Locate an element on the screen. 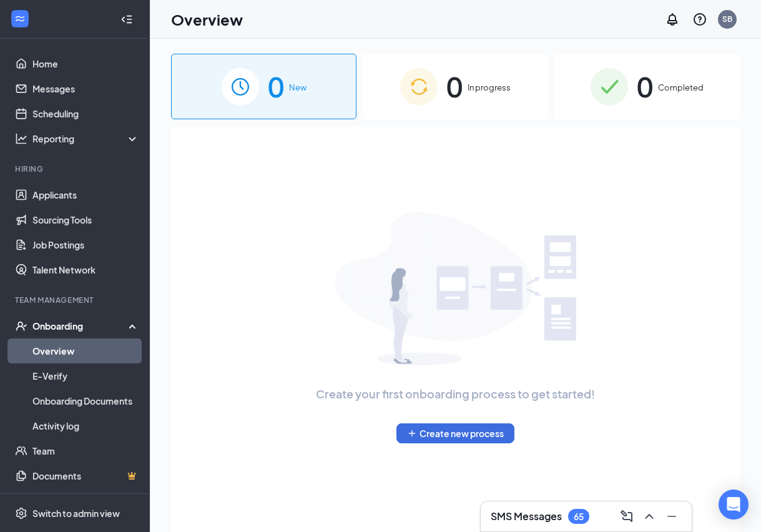 The width and height of the screenshot is (761, 532). svg: Analysis is located at coordinates (22, 138).